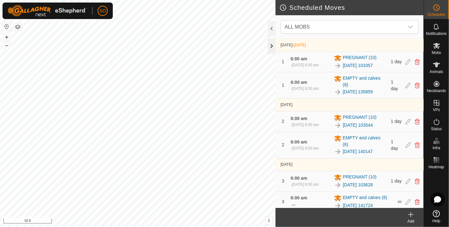 Image resolution: width=449 pixels, height=227 pixels. What do you see at coordinates (437, 72) in the screenshot?
I see `span: Animals` at bounding box center [437, 72].